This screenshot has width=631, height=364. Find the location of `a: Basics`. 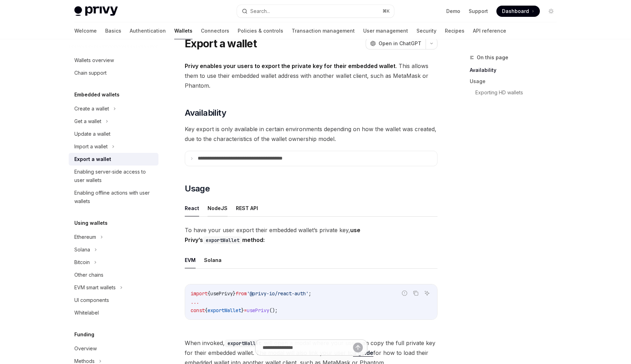

a: Basics is located at coordinates (113, 31).